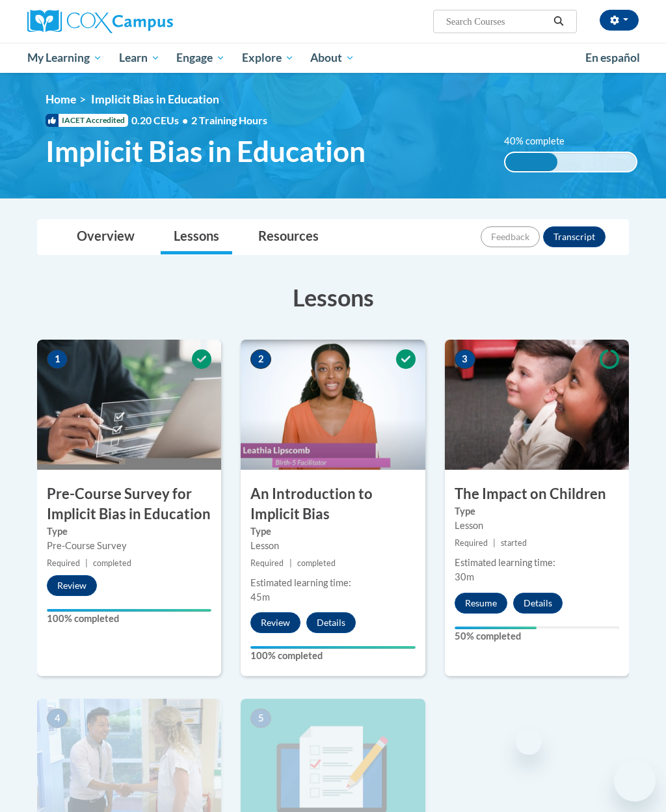  I want to click on a: My Learning, so click(65, 58).